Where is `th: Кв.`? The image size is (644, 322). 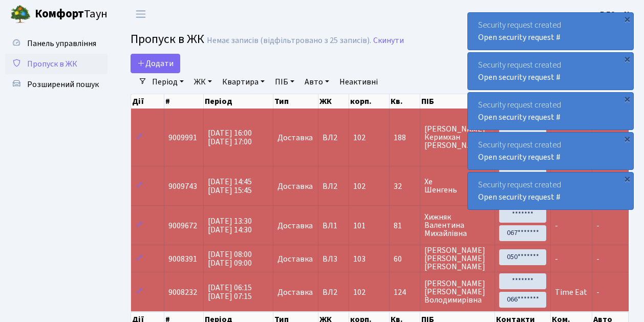
th: Кв. is located at coordinates (405, 101).